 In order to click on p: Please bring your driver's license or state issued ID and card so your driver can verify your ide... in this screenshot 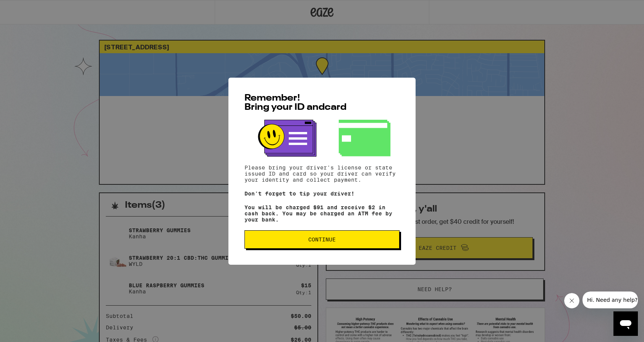, I will do `click(322, 174)`.